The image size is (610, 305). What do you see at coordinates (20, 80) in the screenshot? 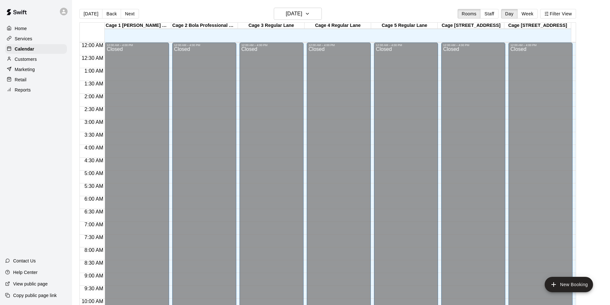
I see `p: Retail` at bounding box center [20, 80].